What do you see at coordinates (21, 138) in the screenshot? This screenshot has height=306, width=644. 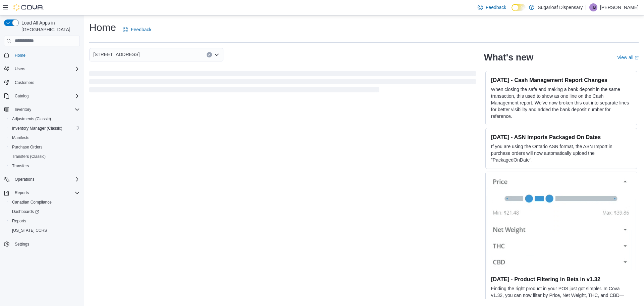 I see `a: Manifests` at bounding box center [21, 138].